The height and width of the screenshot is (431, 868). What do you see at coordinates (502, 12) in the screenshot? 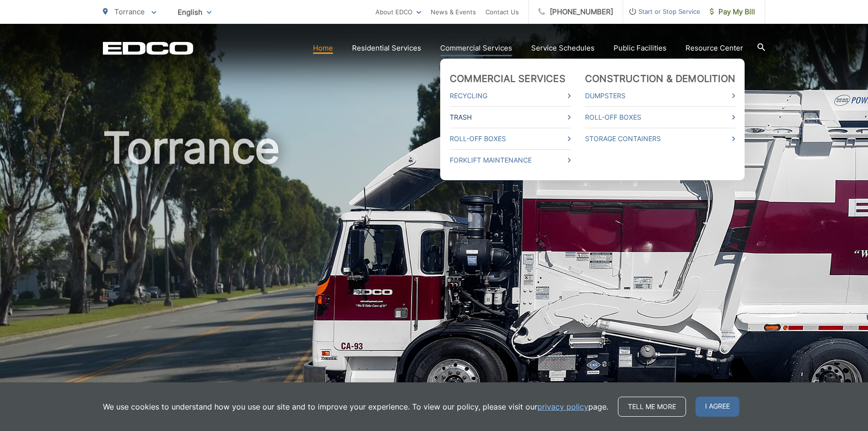
I see `a: Contact Us` at bounding box center [502, 12].